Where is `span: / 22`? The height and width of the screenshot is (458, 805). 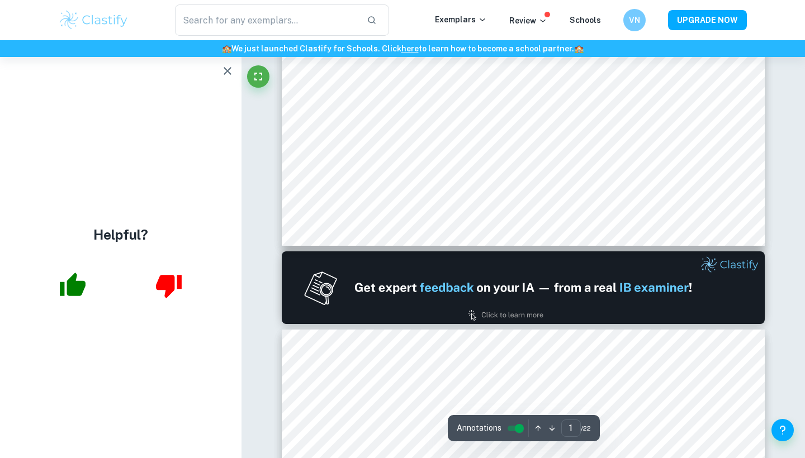
span: / 22 is located at coordinates (586, 429).